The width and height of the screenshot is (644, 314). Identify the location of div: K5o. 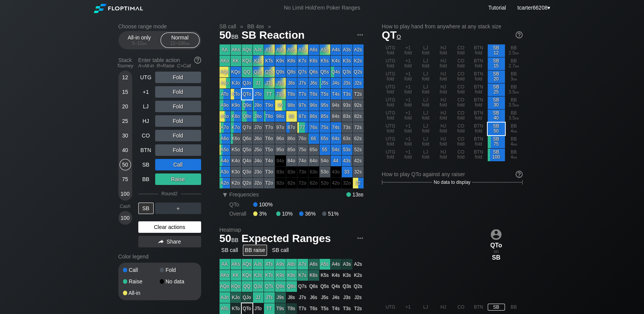
(236, 150).